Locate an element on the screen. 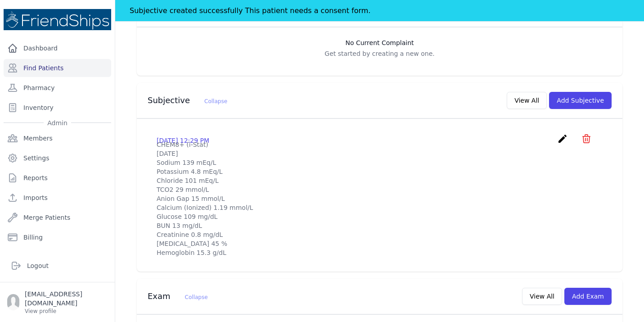 The image size is (644, 322). button: Add Exam is located at coordinates (588, 296).